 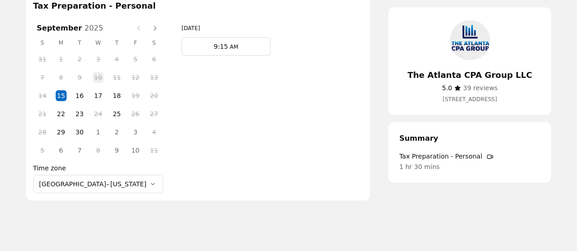 I want to click on button: Sunday, 31 August 2025, so click(x=42, y=59).